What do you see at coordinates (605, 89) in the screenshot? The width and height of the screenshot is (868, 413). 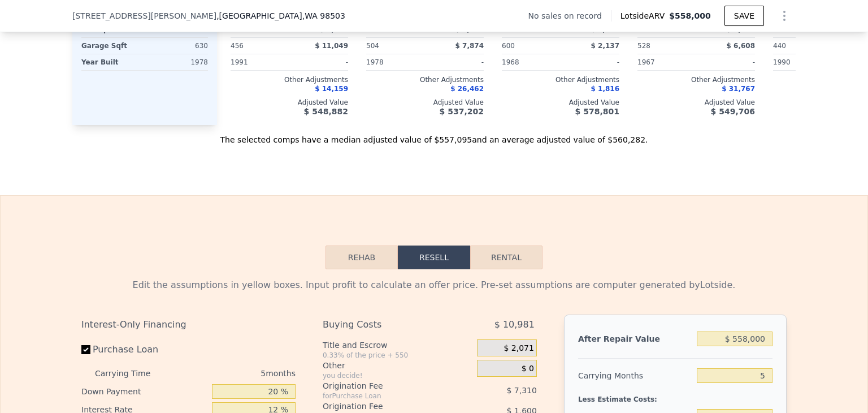 I see `span: $ 1,816` at bounding box center [605, 89].